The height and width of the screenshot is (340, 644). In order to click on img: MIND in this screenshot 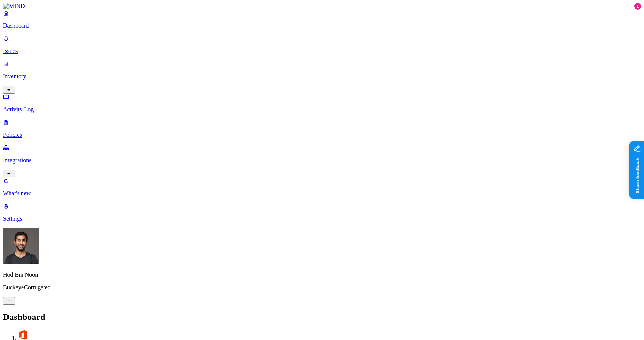, I will do `click(14, 6)`.